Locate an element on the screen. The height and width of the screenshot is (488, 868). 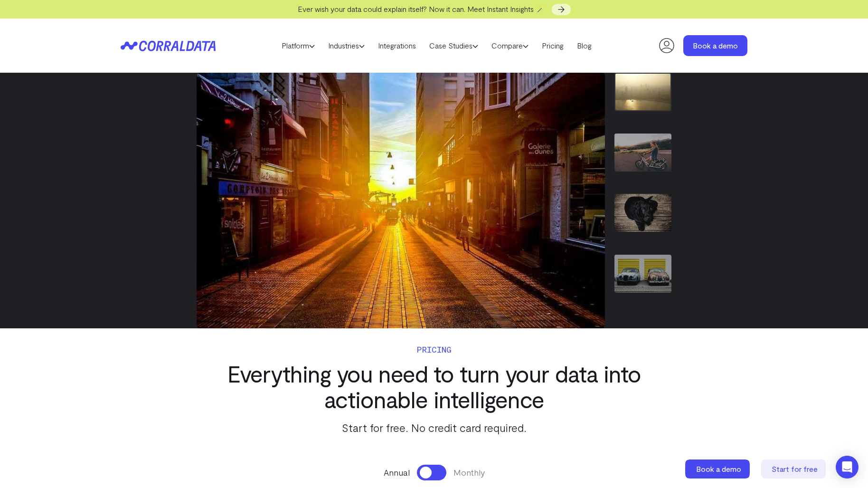
a: Integrations is located at coordinates (397, 46).